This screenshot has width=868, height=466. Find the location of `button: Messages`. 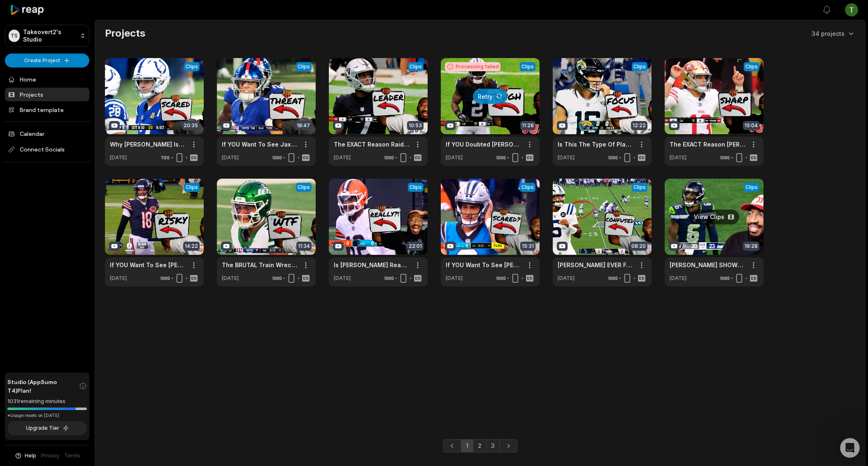

button: Messages is located at coordinates (123, 273).